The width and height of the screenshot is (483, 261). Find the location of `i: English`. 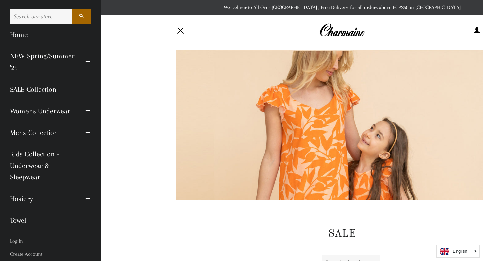

i: English is located at coordinates (460, 251).